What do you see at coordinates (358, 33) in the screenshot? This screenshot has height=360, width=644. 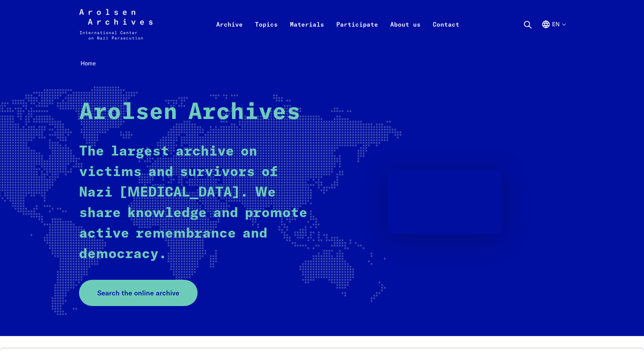 I see `a: Participate` at bounding box center [358, 33].